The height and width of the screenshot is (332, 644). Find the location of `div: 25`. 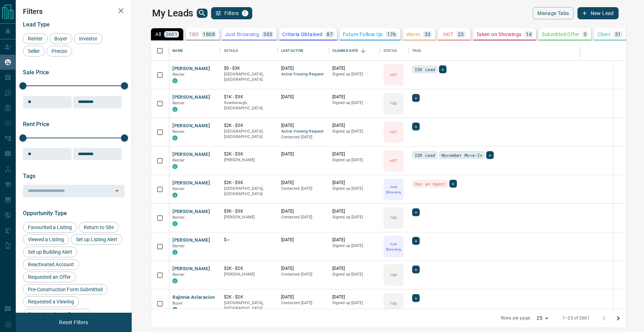

div: 25 is located at coordinates (542, 318).